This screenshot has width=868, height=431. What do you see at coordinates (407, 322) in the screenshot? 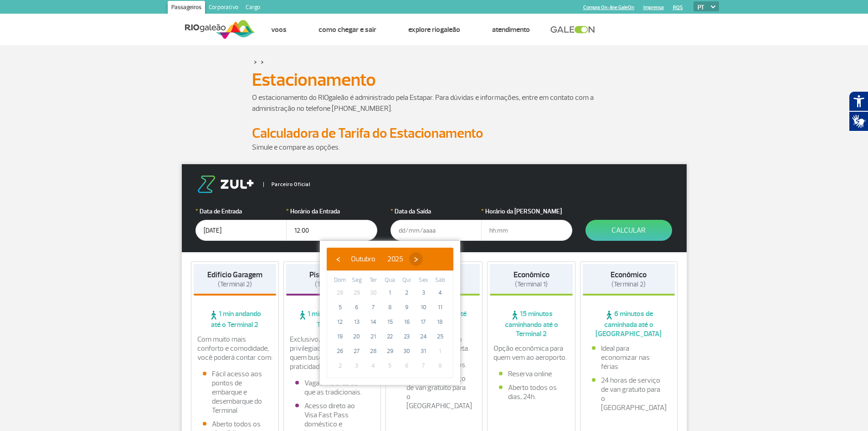
I see `span: 16` at bounding box center [407, 322].